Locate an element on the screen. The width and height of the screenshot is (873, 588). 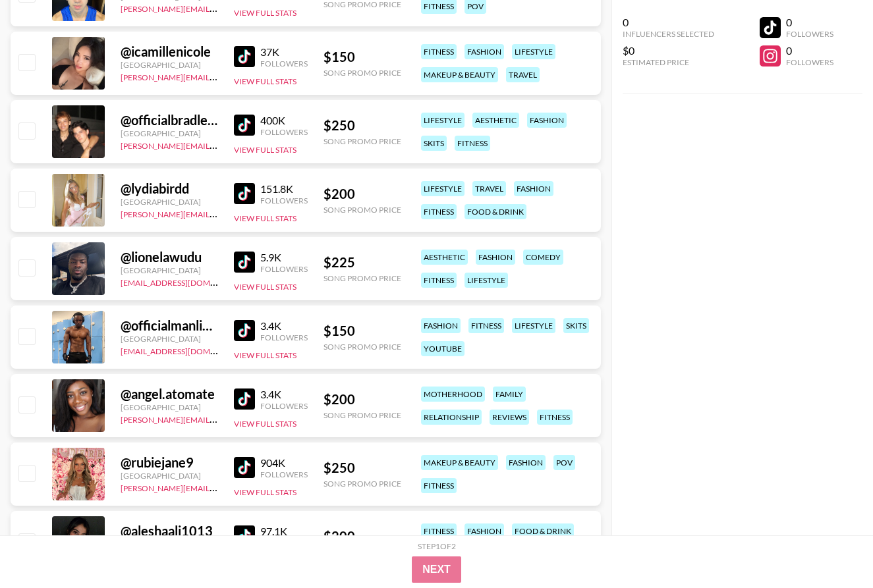
div: relationship is located at coordinates (451, 417).